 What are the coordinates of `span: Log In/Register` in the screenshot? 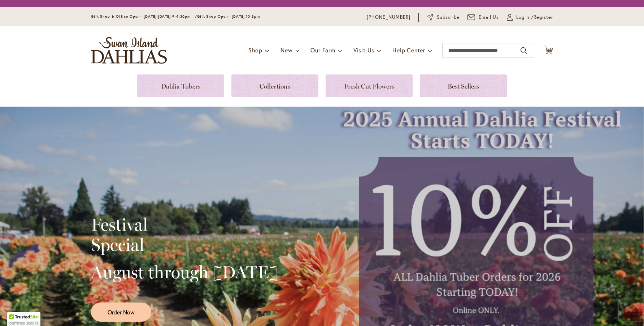 It's located at (534, 17).